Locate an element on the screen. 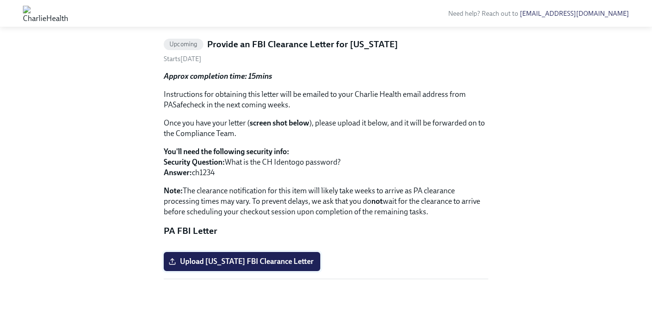  span: Upcoming is located at coordinates (183, 44).